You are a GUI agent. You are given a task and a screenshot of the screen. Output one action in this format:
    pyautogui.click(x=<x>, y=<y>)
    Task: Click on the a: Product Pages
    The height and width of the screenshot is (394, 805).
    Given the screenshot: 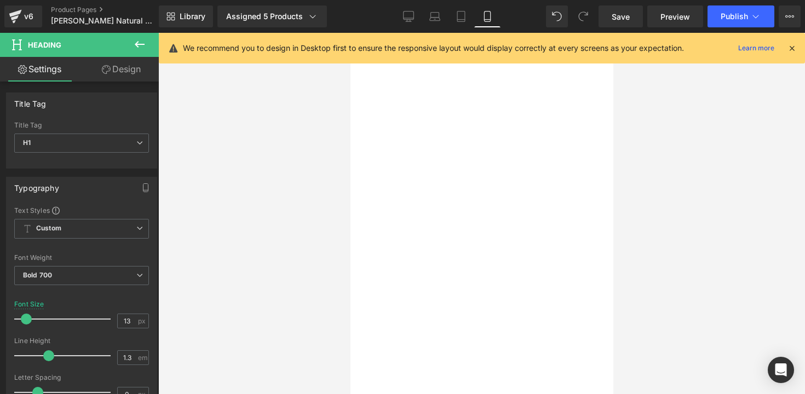 What is the action you would take?
    pyautogui.click(x=114, y=10)
    